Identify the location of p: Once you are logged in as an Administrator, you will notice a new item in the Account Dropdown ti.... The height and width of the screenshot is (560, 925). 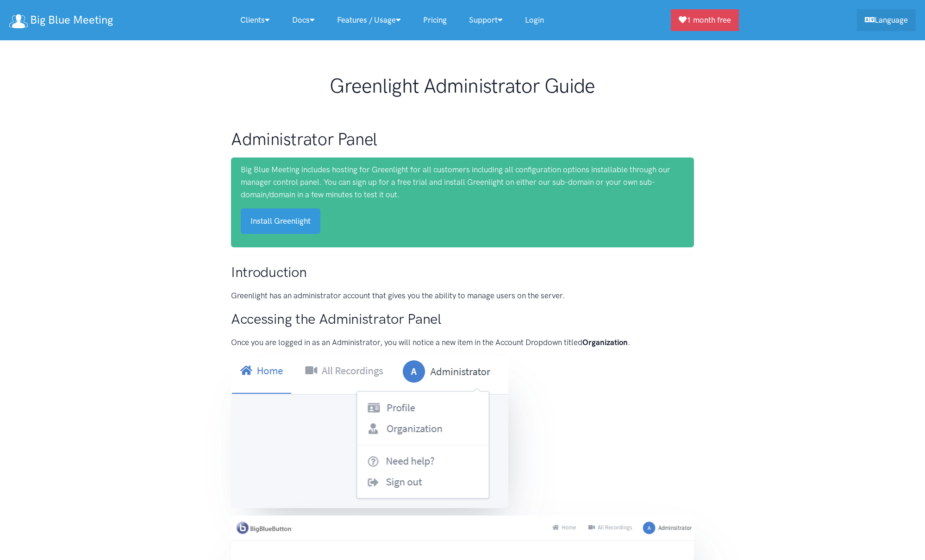
(463, 342).